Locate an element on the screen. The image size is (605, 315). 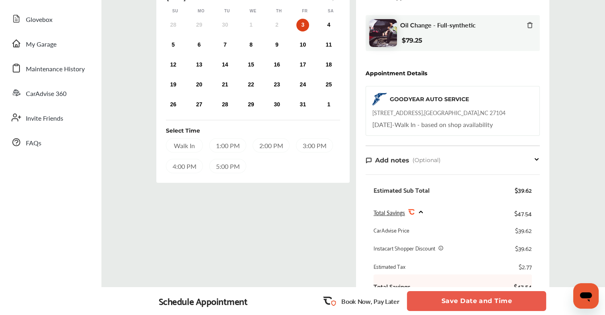
div: Choose Monday, October 6th, 2025 is located at coordinates (199, 45).